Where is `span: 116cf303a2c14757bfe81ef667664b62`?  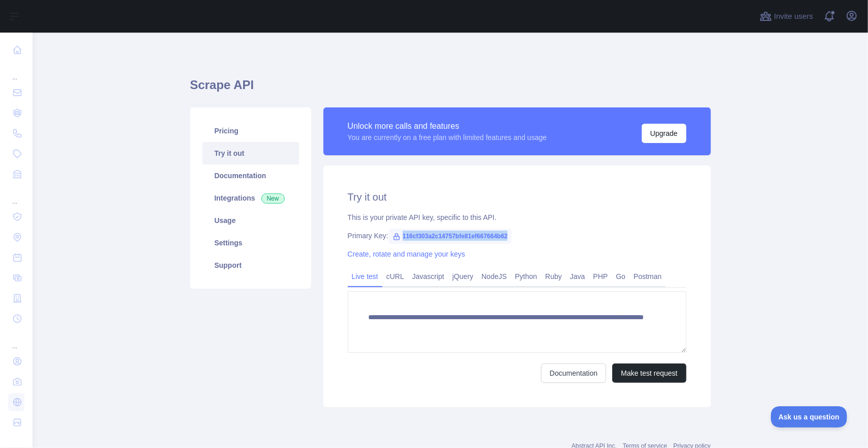 span: 116cf303a2c14757bfe81ef667664b62 is located at coordinates (450, 236).